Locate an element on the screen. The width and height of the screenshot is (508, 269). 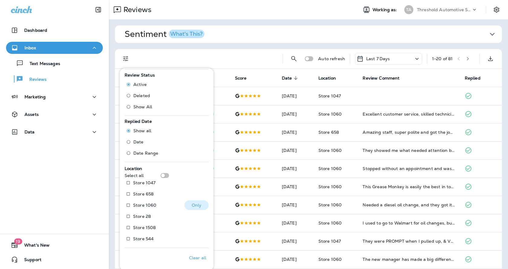
div: The new manager has made a big difference. The shop feels cleaner and better organized. is located at coordinates (409, 259).